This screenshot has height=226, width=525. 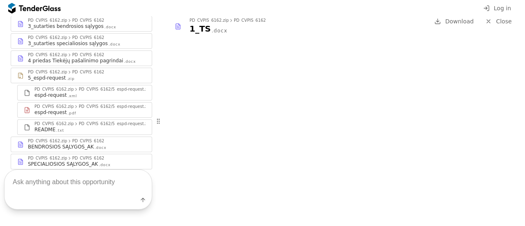 What do you see at coordinates (81, 41) in the screenshot?
I see `a: PD_CVPIS_6162.zipPD_CVPIS_61623_sutarties specialiosios sąlygos.docx` at bounding box center [81, 41].